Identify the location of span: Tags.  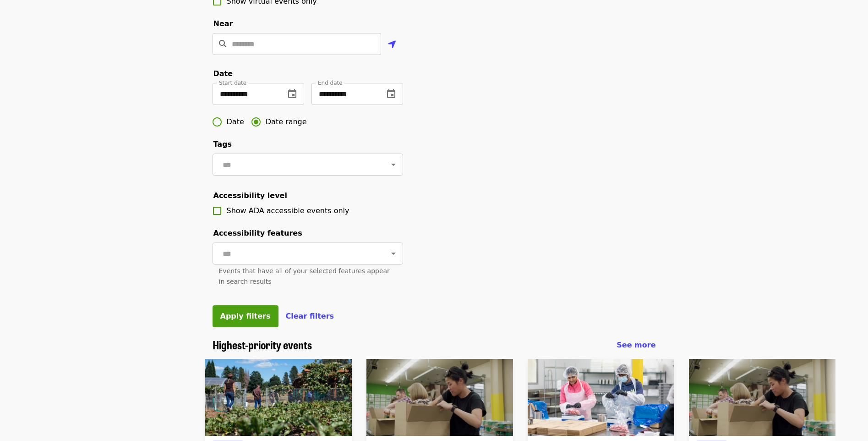
(222, 144).